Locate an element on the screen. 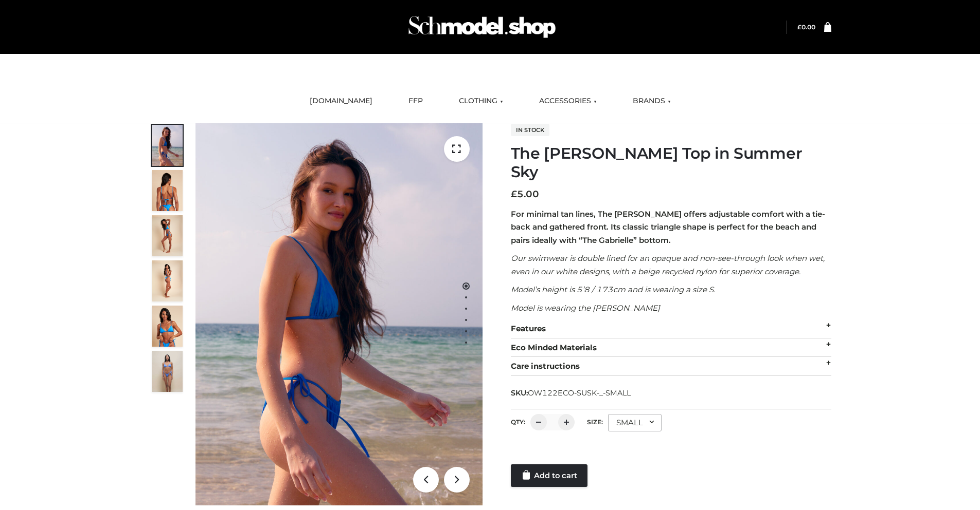  div: Care instructions is located at coordinates (670, 366).